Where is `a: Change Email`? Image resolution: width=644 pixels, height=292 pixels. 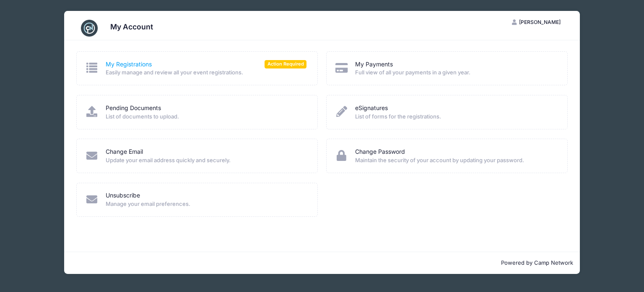
a: Change Email is located at coordinates (124, 152).